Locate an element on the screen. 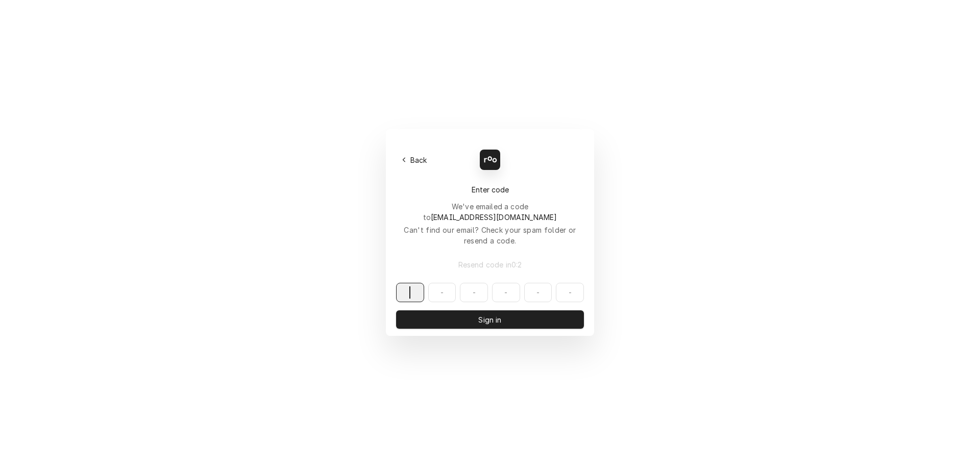 This screenshot has width=980, height=465. div: Enter code is located at coordinates (490, 190).